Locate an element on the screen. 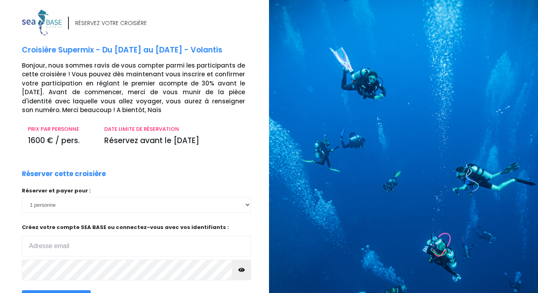 Image resolution: width=538 pixels, height=293 pixels. div: RÉSERVEZ VOTRE CROISIÈRE is located at coordinates (111, 23).